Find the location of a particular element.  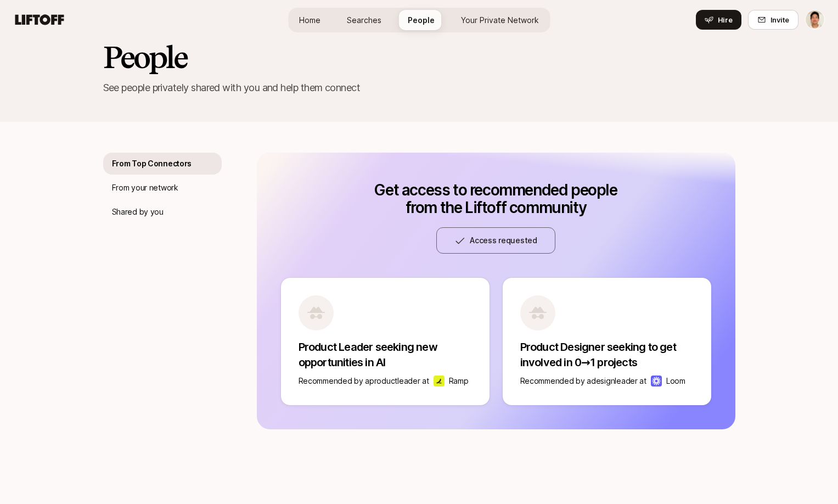

img: Ramp is located at coordinates (439, 381).